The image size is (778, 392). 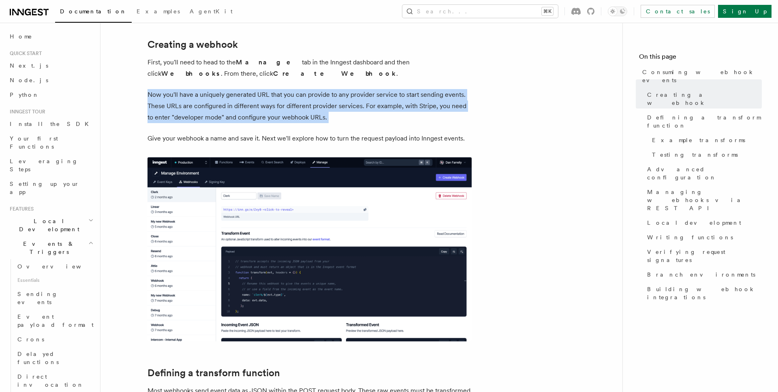 I want to click on span: Advanced configuration, so click(x=705, y=174).